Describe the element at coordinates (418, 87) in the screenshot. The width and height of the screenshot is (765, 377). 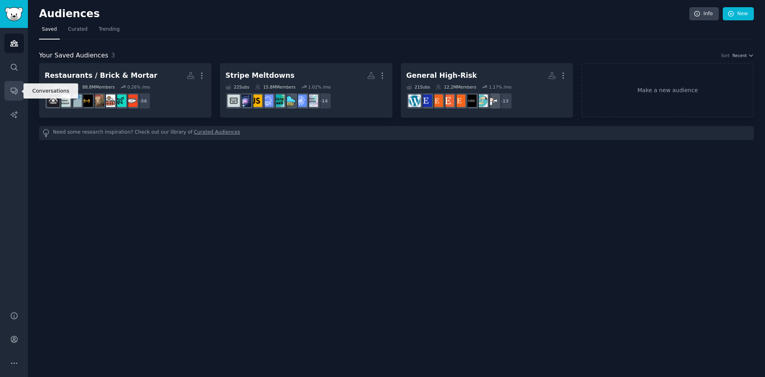
I see `div: 21 Sub s` at that location.